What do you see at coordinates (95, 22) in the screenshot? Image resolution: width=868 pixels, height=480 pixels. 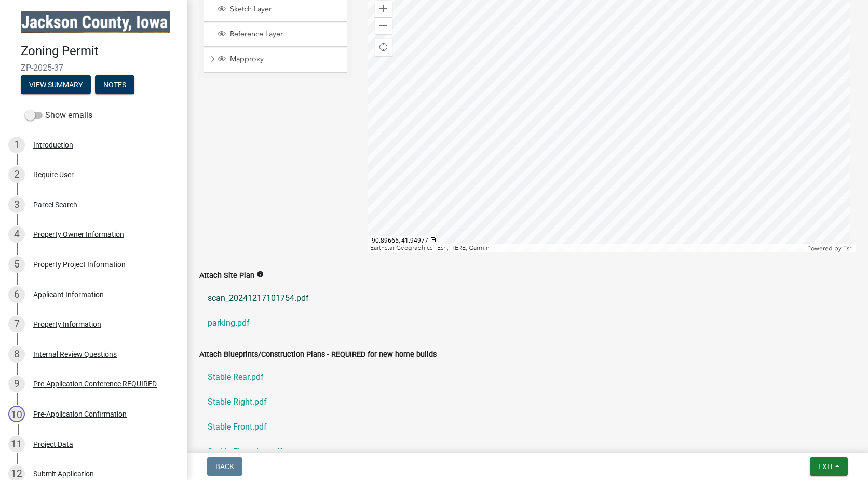 I see `img: Jackson County, Iowa` at bounding box center [95, 22].